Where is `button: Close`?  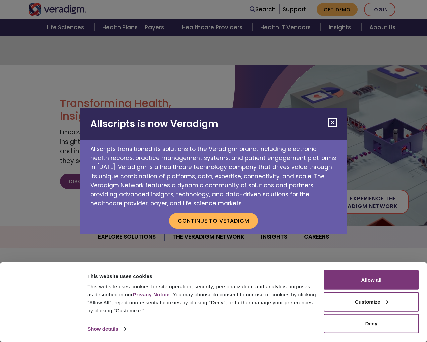 button: Close is located at coordinates (332, 122).